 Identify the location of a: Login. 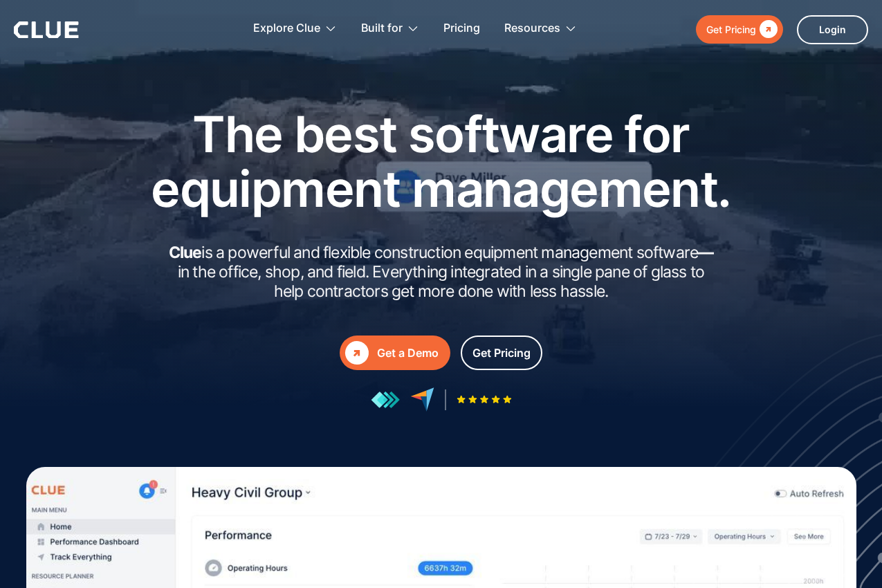
(832, 30).